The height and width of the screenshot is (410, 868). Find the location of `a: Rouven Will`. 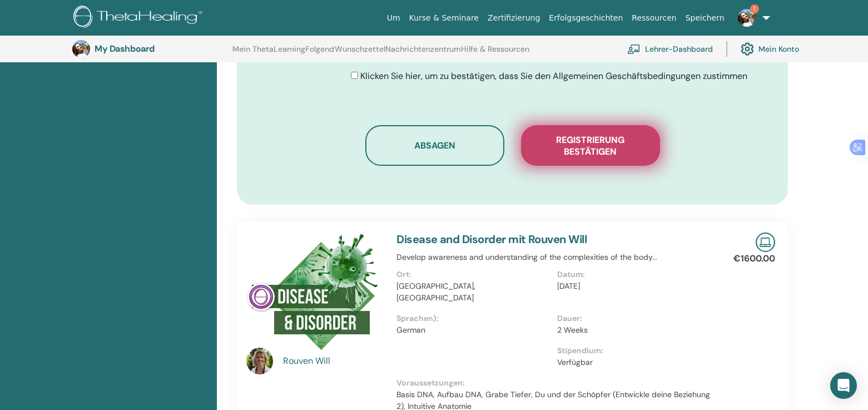

a: Rouven Will is located at coordinates (334, 361).